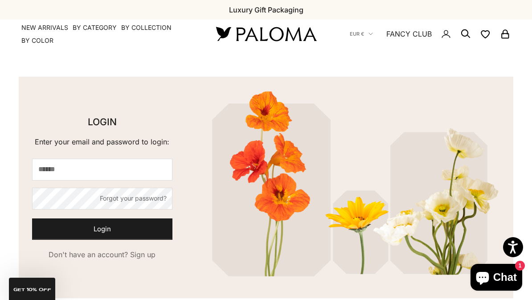  What do you see at coordinates (357, 34) in the screenshot?
I see `span: EUR €` at bounding box center [357, 34].